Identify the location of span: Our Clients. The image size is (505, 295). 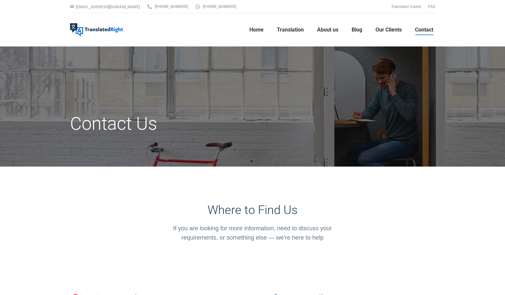
(388, 30).